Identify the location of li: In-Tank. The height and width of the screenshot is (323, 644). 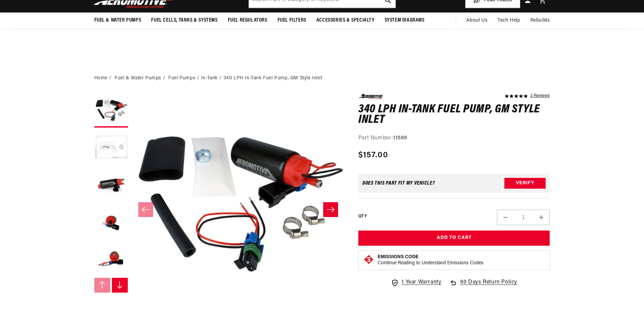
(213, 78).